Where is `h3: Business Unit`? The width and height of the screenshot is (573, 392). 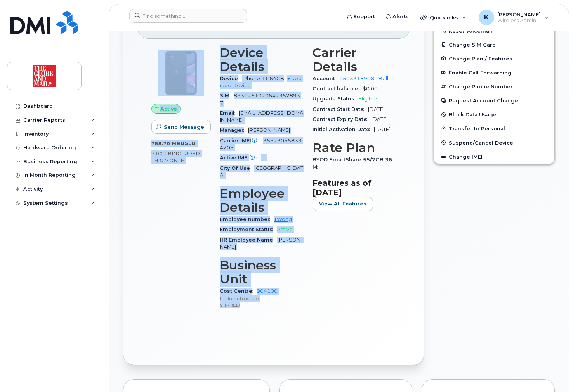
h3: Business Unit is located at coordinates (261, 272).